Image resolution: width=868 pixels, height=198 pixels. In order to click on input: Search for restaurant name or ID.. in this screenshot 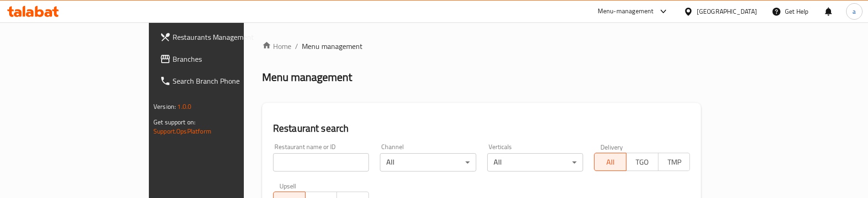, I will do `click(321, 162)`.